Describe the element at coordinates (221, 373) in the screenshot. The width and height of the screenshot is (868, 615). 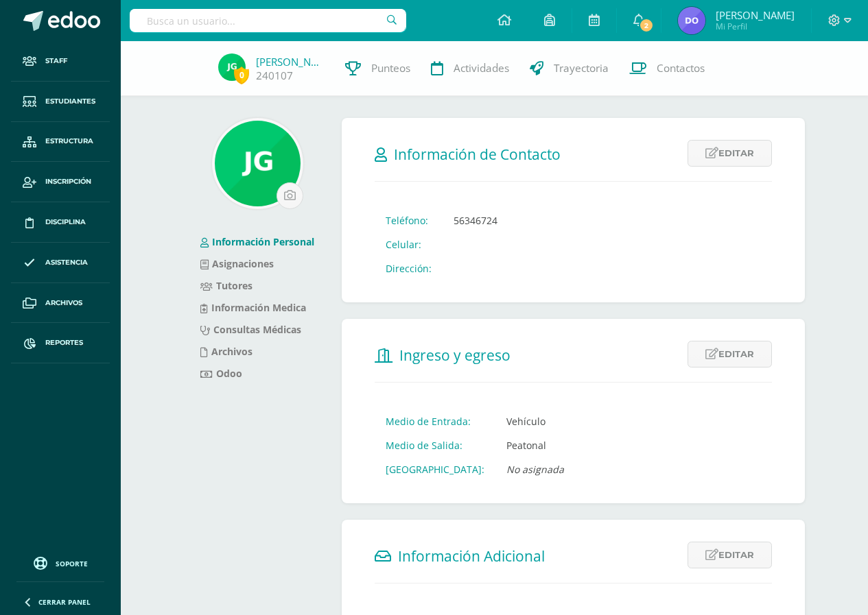
I see `a: Odoo` at that location.